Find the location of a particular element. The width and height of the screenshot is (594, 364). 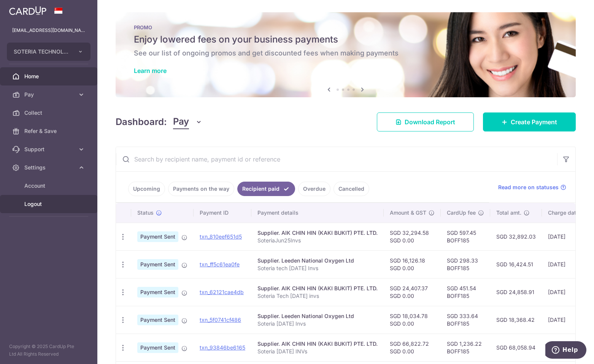

a: Cancelled is located at coordinates (351, 189).